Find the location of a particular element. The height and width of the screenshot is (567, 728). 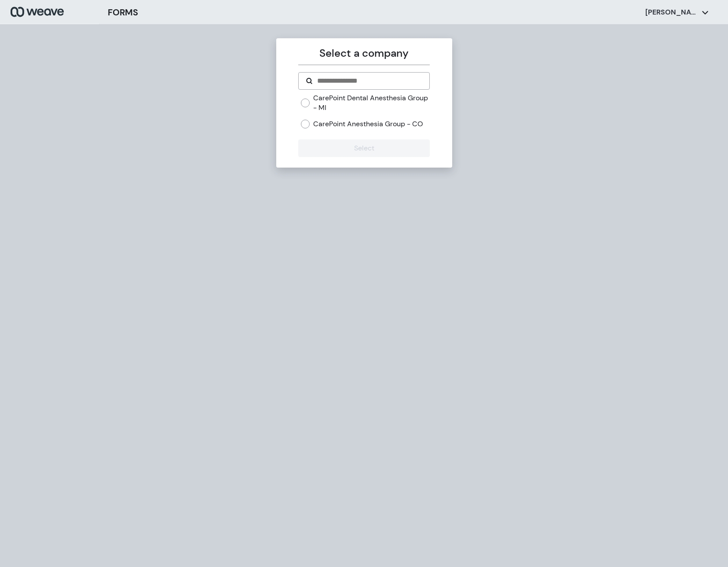

h3: FORMS is located at coordinates (123, 12).